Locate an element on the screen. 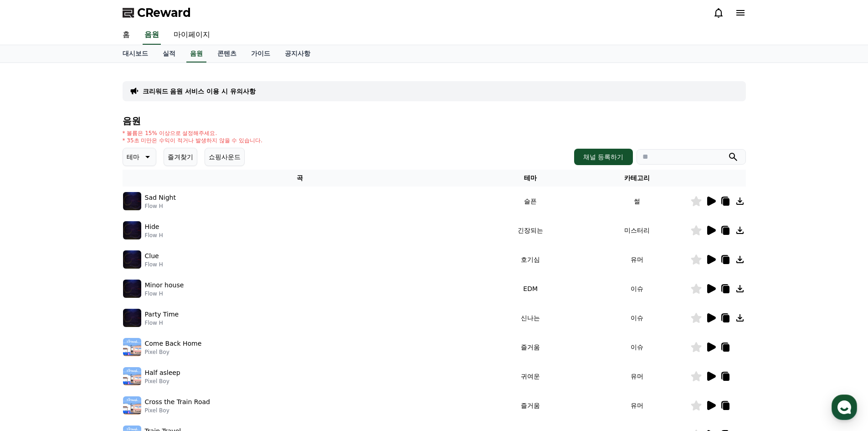 The image size is (868, 431). p: Clue is located at coordinates (151, 256).